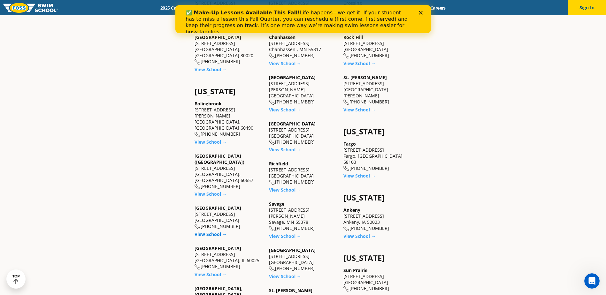 The image size is (606, 295). What do you see at coordinates (352, 210) in the screenshot?
I see `a: Ankeny` at bounding box center [352, 210].